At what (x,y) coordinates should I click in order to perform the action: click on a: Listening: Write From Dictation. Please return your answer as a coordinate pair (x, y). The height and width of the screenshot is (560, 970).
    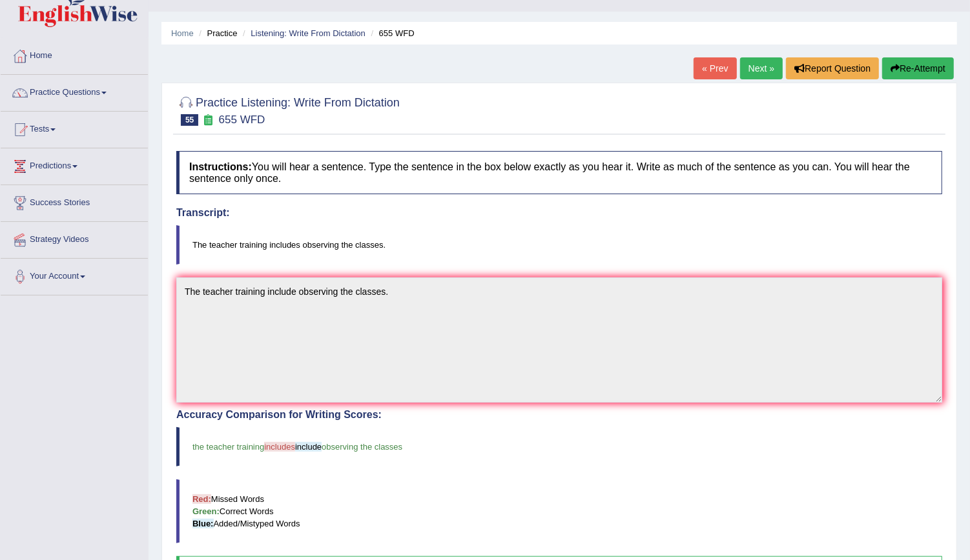
    Looking at the image, I should click on (308, 33).